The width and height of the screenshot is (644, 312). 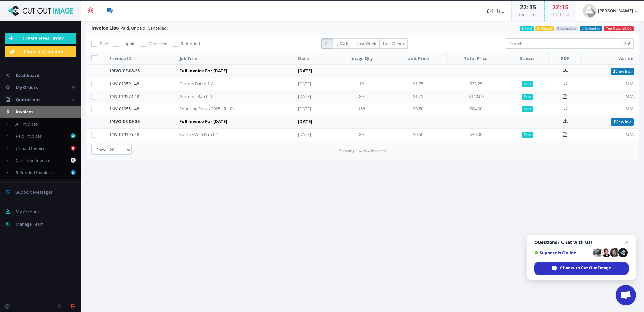 I want to click on span: Refunded, so click(x=190, y=44).